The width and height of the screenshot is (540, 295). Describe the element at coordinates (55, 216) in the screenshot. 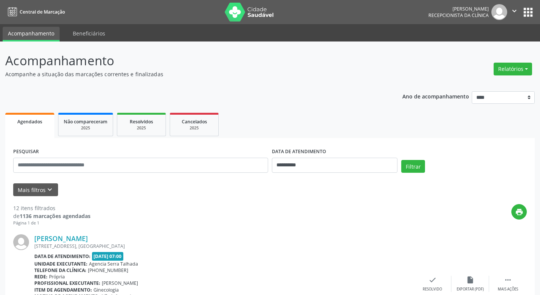

I see `strong: 1136 marcações agendadas` at that location.